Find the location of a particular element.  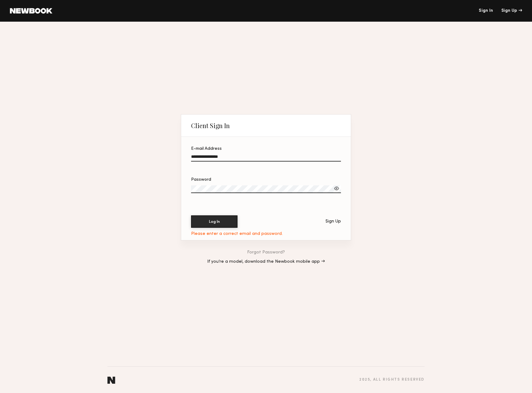

div: Client Sign In is located at coordinates (210, 126).